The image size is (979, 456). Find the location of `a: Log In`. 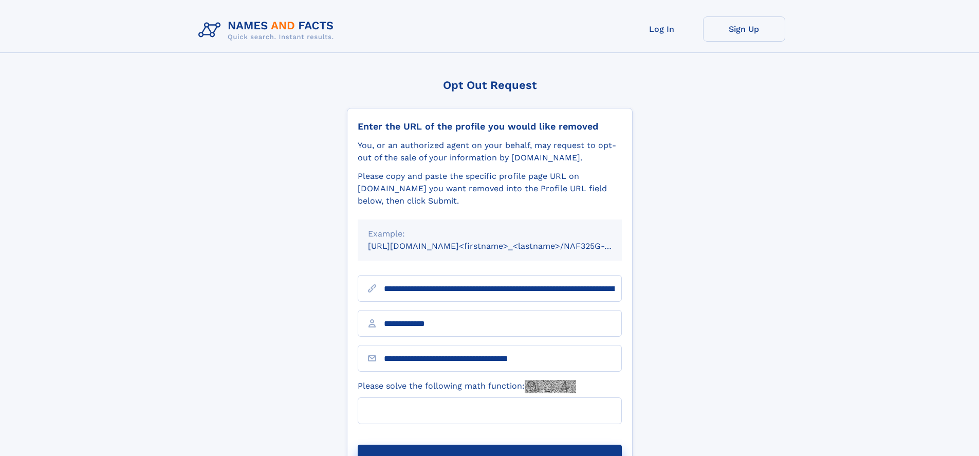

a: Log In is located at coordinates (662, 29).